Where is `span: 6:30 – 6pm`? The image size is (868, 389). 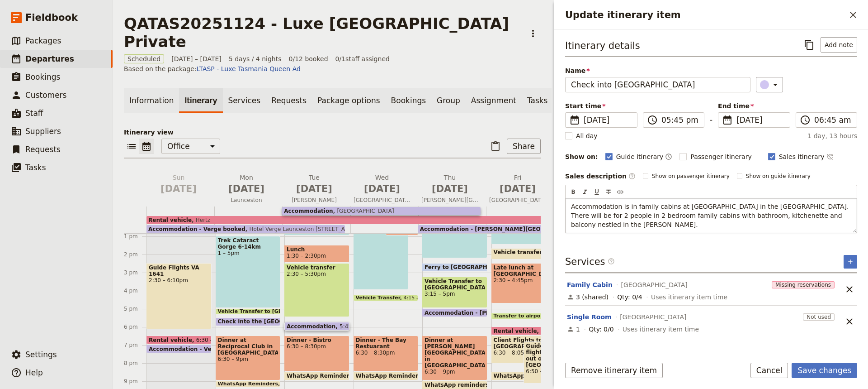
span: 6:30 – 6pm is located at coordinates (211, 339).